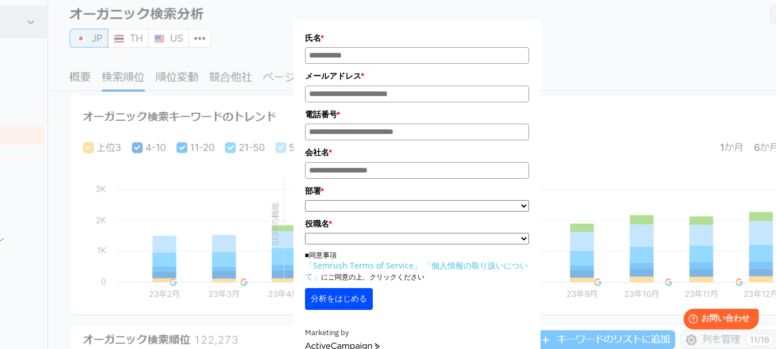 The width and height of the screenshot is (776, 349). I want to click on label: 会社名, so click(417, 152).